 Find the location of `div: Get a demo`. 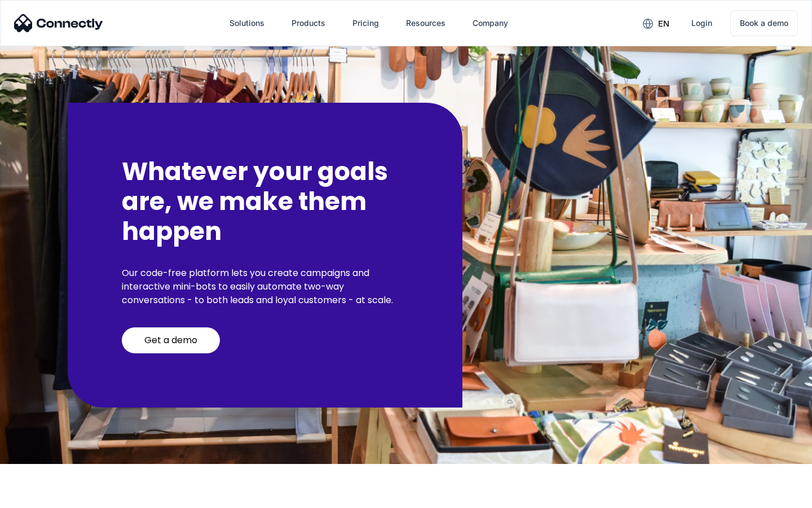

div: Get a demo is located at coordinates (171, 340).